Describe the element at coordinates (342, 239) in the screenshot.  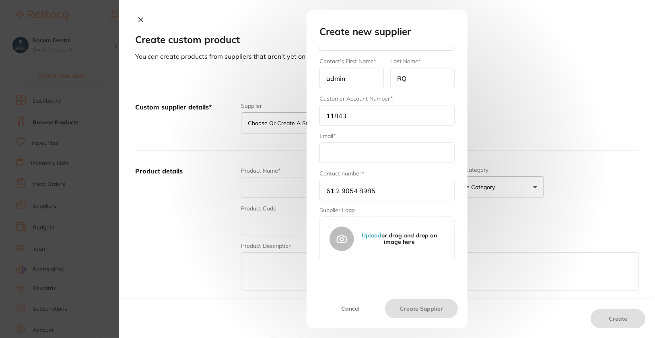
I see `img: Supplier Photo` at that location.